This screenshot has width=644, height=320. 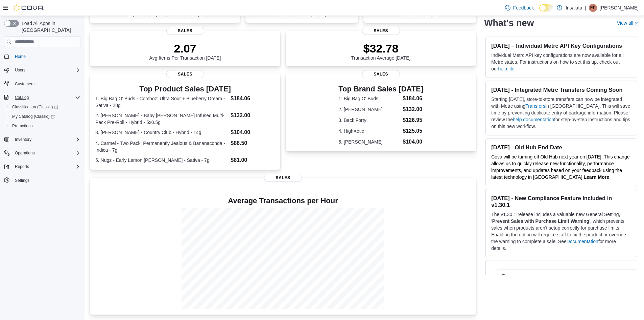 What do you see at coordinates (252, 160) in the screenshot?
I see `dd: $81.00` at bounding box center [252, 160].